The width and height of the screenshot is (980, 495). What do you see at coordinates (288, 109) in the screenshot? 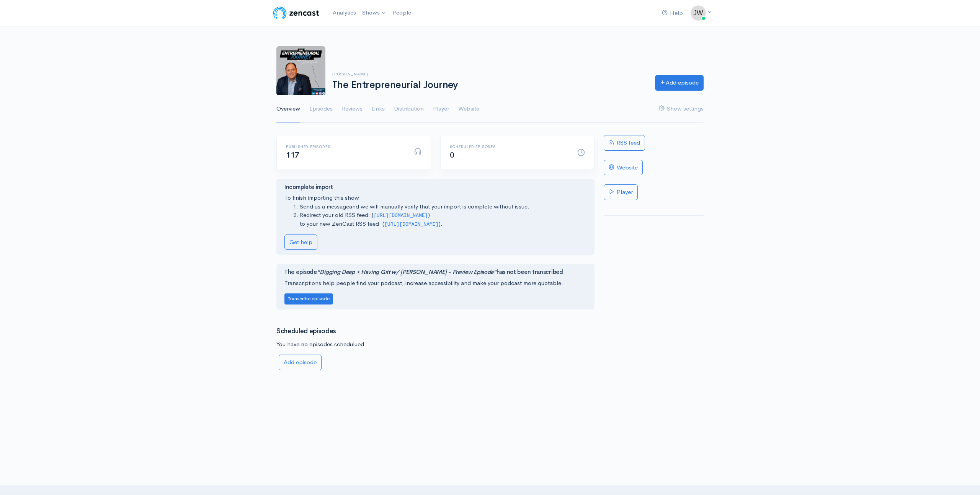
I see `a: Overview` at bounding box center [288, 109].